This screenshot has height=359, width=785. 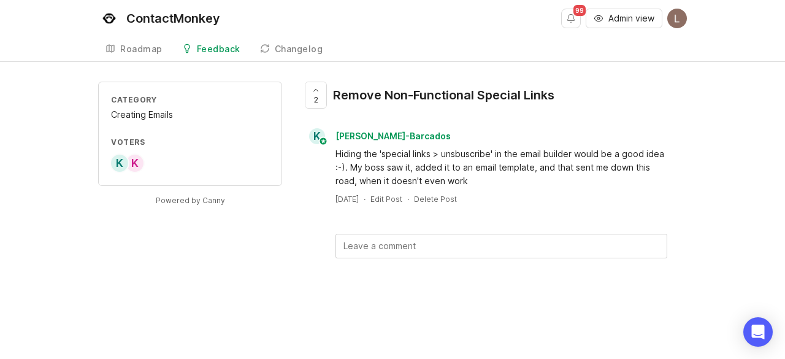 I want to click on button: Admin view, so click(x=624, y=18).